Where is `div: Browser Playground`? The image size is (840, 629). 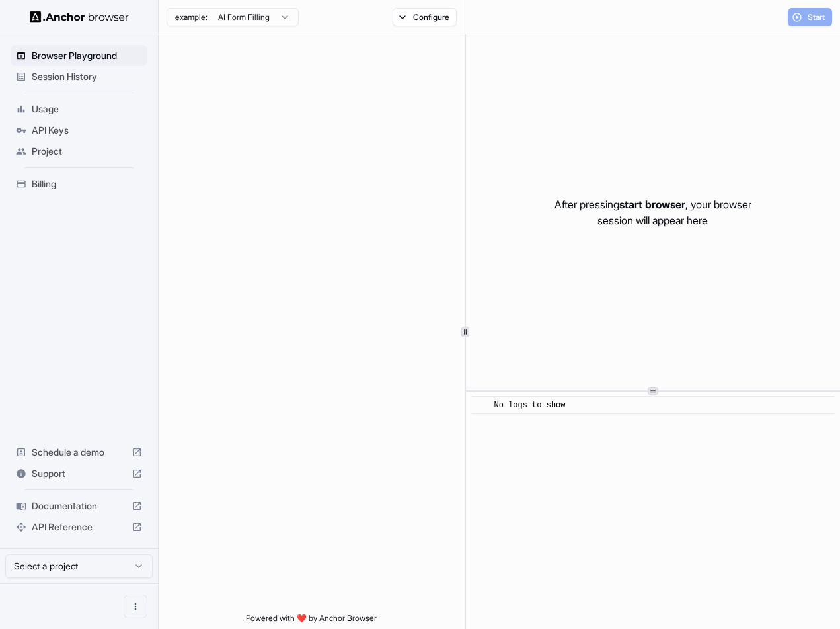
div: Browser Playground is located at coordinates (79, 56).